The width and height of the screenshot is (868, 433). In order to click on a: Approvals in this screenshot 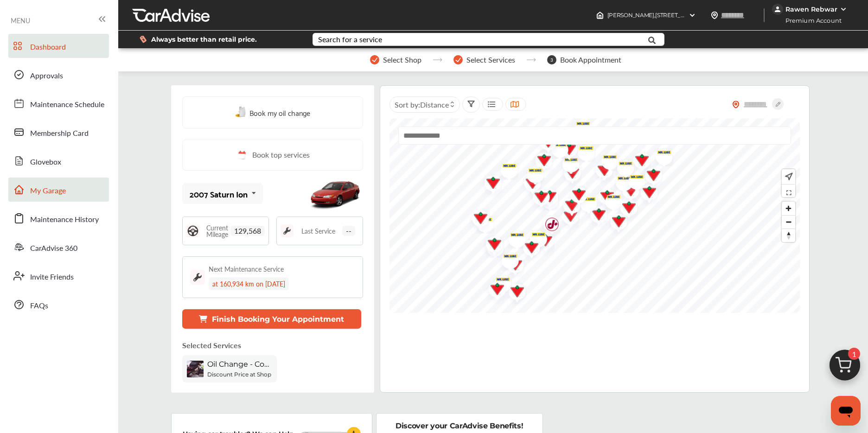, I will do `click(58, 74)`.